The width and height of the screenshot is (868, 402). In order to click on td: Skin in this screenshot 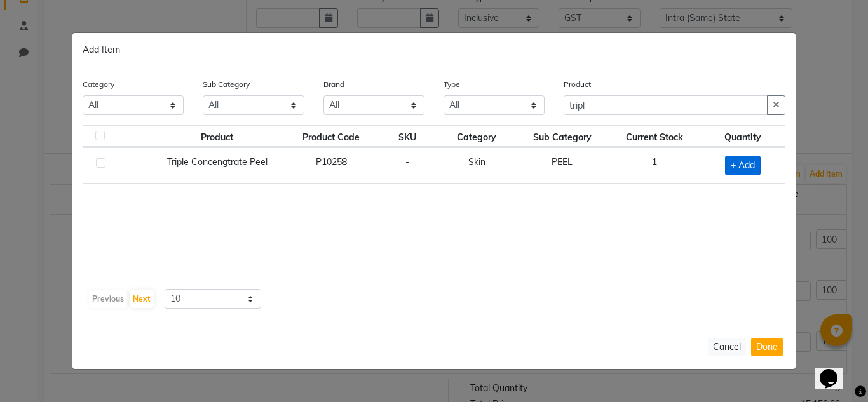, I will do `click(477, 166)`.